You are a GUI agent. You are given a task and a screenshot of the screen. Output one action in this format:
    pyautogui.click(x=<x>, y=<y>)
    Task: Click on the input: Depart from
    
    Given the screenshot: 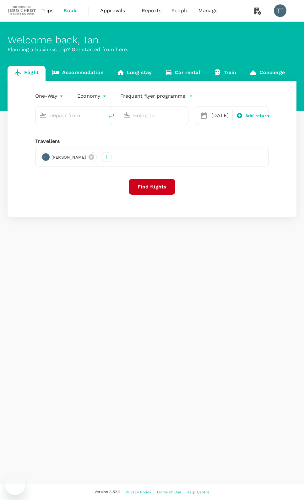 What is the action you would take?
    pyautogui.click(x=70, y=115)
    